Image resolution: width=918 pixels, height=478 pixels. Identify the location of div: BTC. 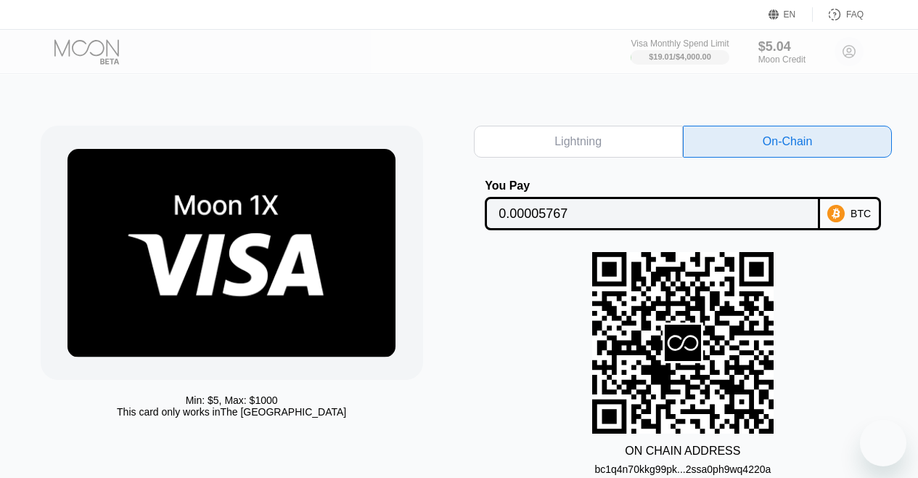
(861, 213).